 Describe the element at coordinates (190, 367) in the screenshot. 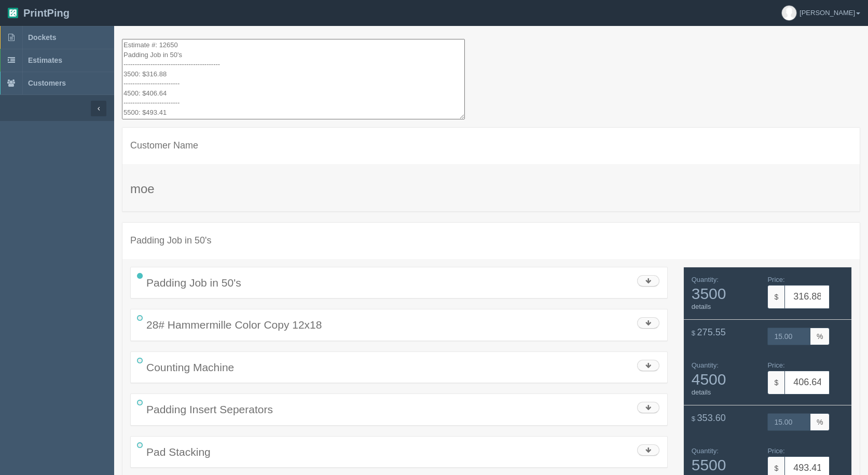

I see `span: Counting Machine` at that location.